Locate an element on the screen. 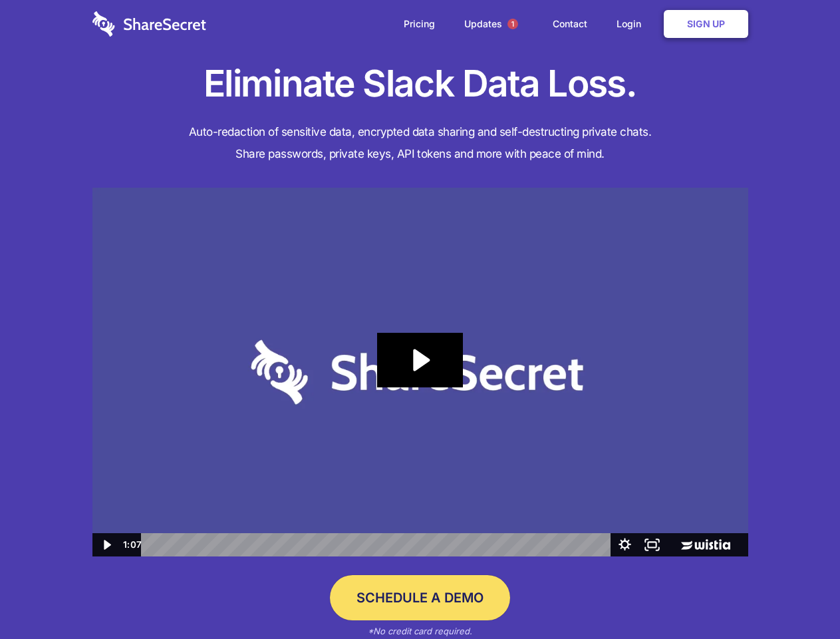 This screenshot has height=639, width=840. img: Sharesecret is located at coordinates (420, 372).